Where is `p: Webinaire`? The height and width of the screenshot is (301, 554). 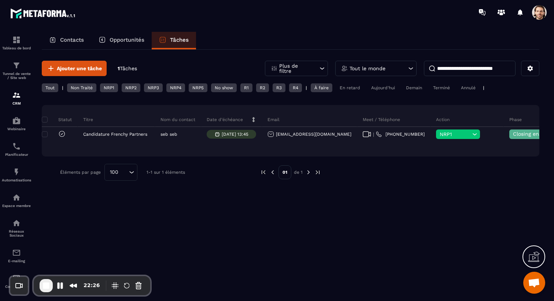 p: Webinaire is located at coordinates (16, 129).